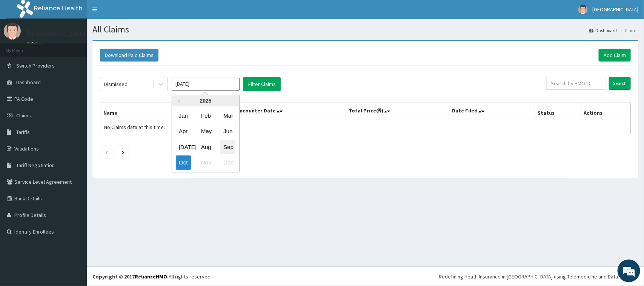  Describe the element at coordinates (24, 116) in the screenshot. I see `span: Claims` at that location.